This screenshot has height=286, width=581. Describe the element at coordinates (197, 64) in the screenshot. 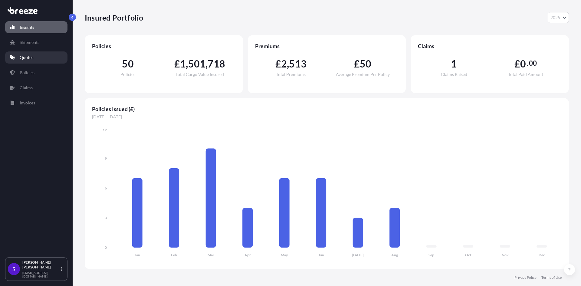

I see `span: 501` at that location.